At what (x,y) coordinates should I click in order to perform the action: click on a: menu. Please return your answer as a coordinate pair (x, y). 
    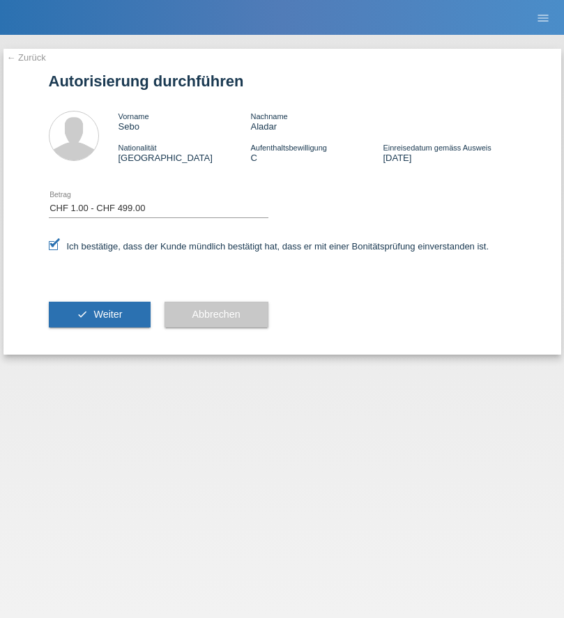
    Looking at the image, I should click on (543, 17).